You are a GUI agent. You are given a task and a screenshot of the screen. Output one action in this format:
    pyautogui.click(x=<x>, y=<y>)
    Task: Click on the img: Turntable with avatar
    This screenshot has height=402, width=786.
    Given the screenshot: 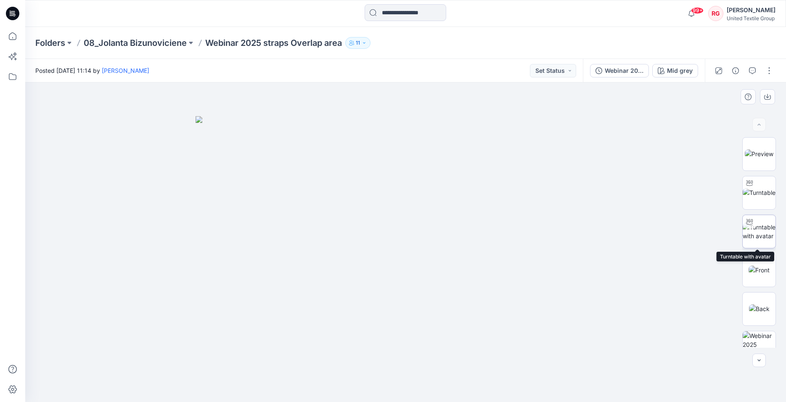 What is the action you would take?
    pyautogui.click(x=759, y=231)
    